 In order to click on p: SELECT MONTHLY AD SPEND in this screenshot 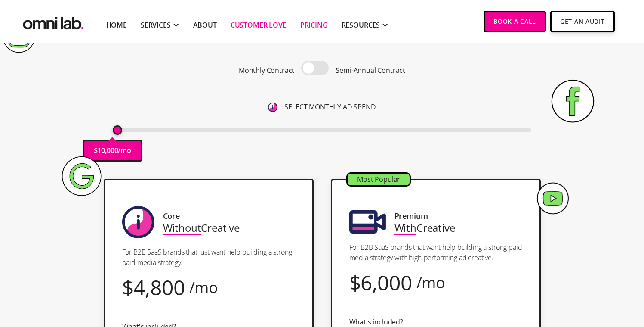, I will do `click(330, 107)`.